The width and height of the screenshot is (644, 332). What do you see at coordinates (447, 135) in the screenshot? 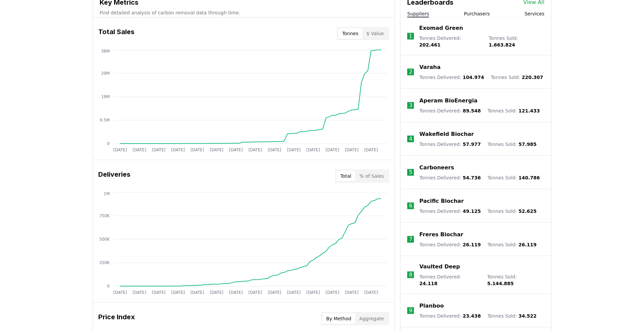
I see `p: Wakefield Biochar` at bounding box center [447, 135].